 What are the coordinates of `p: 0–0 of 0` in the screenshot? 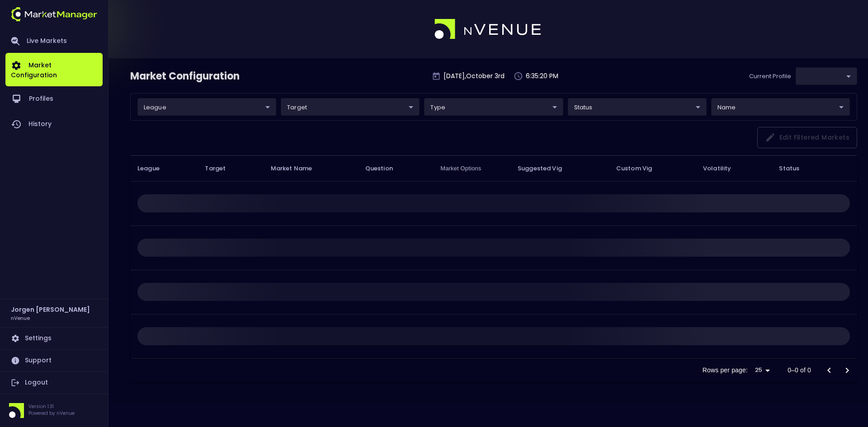 It's located at (799, 370).